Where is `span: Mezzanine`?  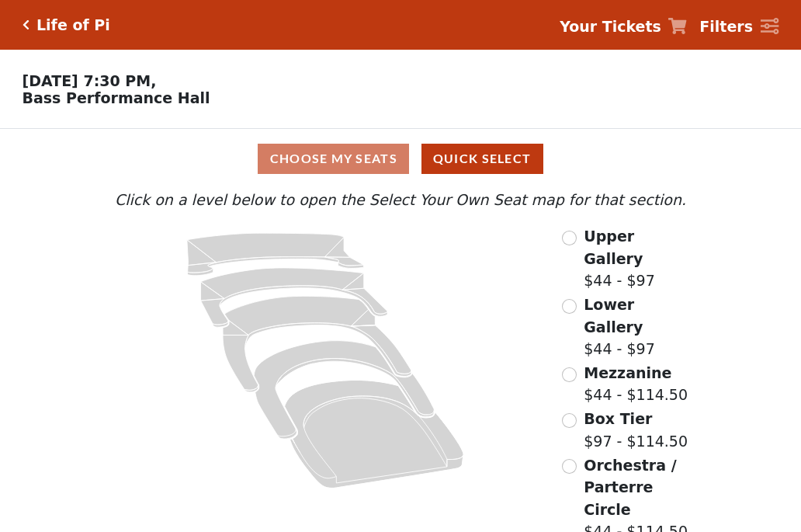
span: Mezzanine is located at coordinates (628, 373).